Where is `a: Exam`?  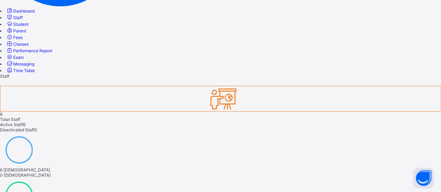 a: Exam is located at coordinates (15, 57).